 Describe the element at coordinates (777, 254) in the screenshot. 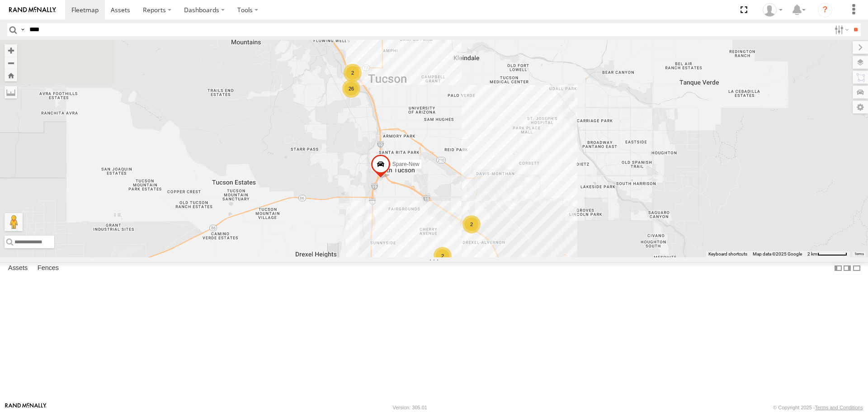

I see `span: Map data ©2025 Google` at that location.